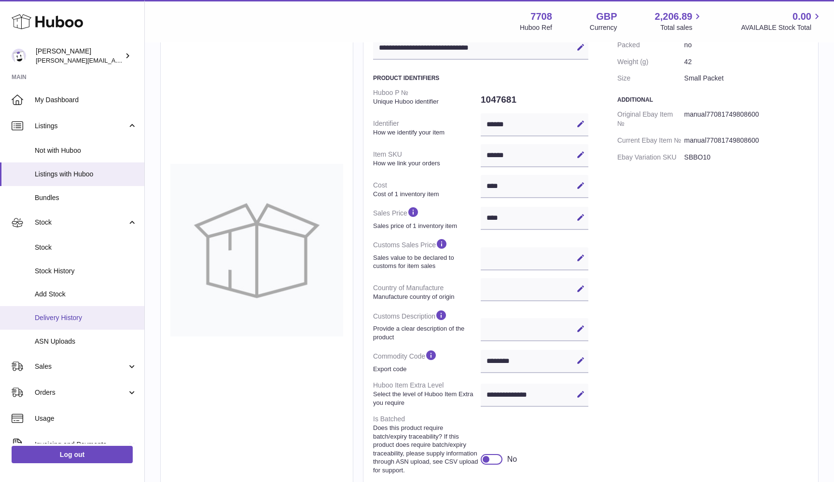 The width and height of the screenshot is (834, 482). What do you see at coordinates (86, 151) in the screenshot?
I see `span: Not with Huboo` at bounding box center [86, 151].